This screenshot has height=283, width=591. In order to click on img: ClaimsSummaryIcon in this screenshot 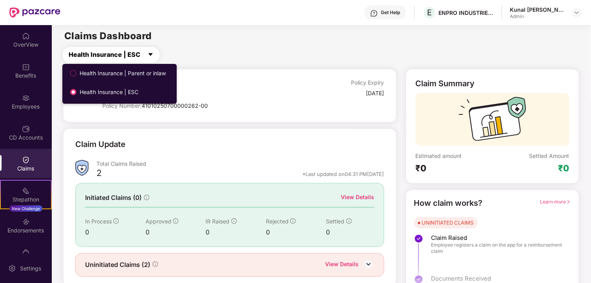, I will do `click(82, 168)`.